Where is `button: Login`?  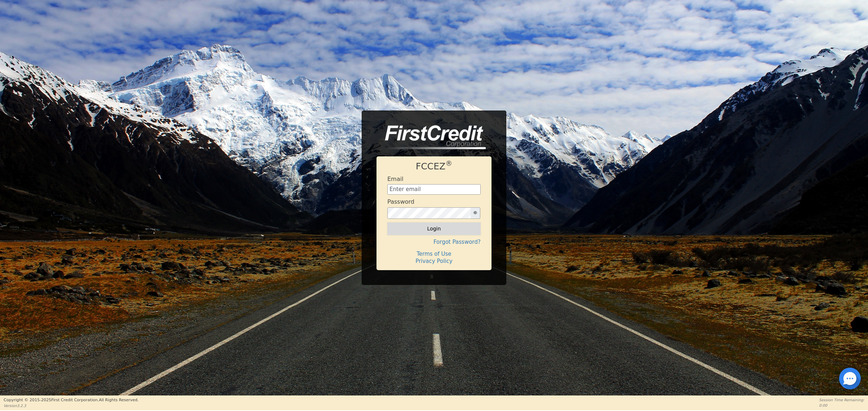 button: Login is located at coordinates (434, 229).